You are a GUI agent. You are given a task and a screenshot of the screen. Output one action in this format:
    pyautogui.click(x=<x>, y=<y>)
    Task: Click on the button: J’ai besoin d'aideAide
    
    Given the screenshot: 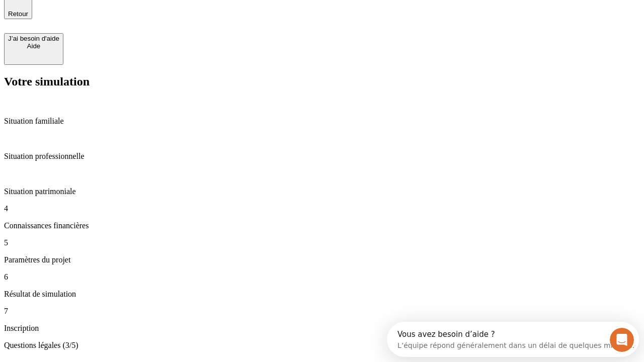 What is the action you would take?
    pyautogui.click(x=33, y=49)
    